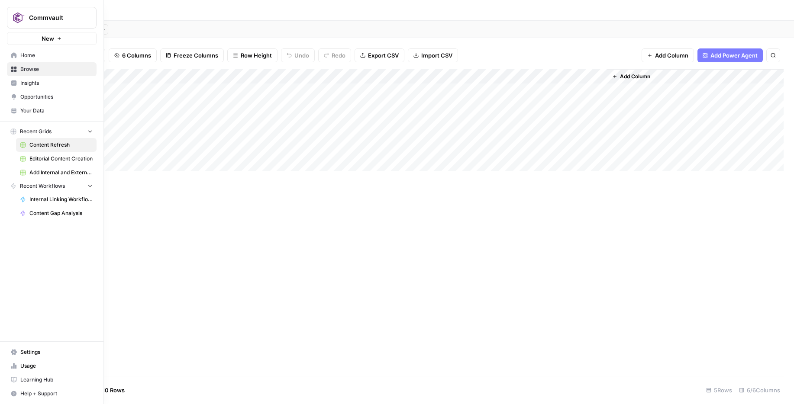  What do you see at coordinates (52, 39) in the screenshot?
I see `button: New` at bounding box center [52, 39].